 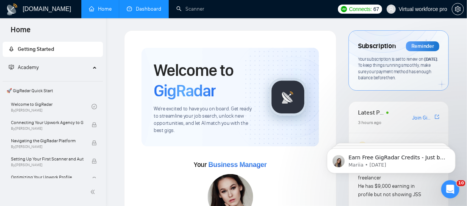 I want to click on div: message notification from Mariia, 6w ago. Earn Free GigRadar Credits - Just by Sharing Your Story..., so click(x=76, y=28).